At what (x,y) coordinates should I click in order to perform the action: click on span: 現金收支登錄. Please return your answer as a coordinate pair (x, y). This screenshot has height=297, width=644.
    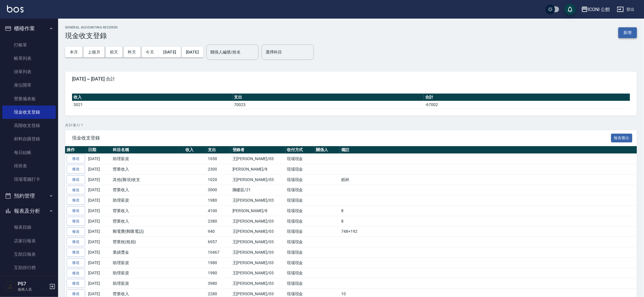
    Looking at the image, I should click on (341, 138).